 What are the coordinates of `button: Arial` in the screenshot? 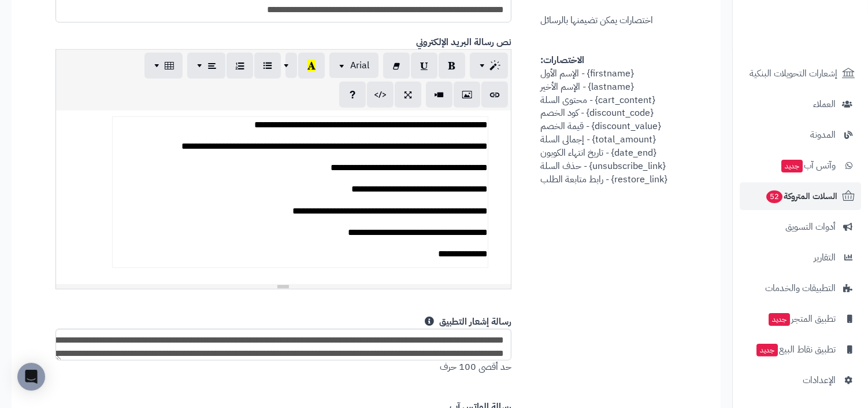 It's located at (354, 65).